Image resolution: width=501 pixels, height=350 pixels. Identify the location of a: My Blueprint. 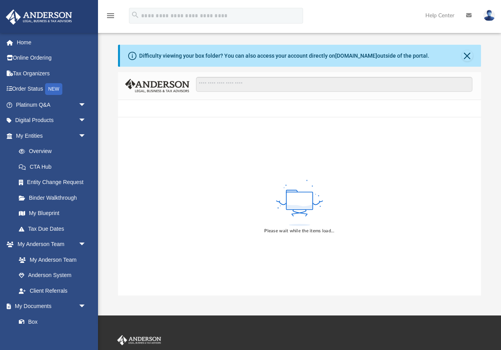
(53, 213).